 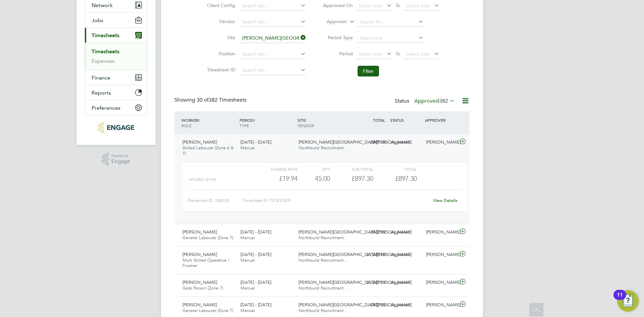 What do you see at coordinates (351, 169) in the screenshot?
I see `div: Sub Total` at bounding box center [351, 169].